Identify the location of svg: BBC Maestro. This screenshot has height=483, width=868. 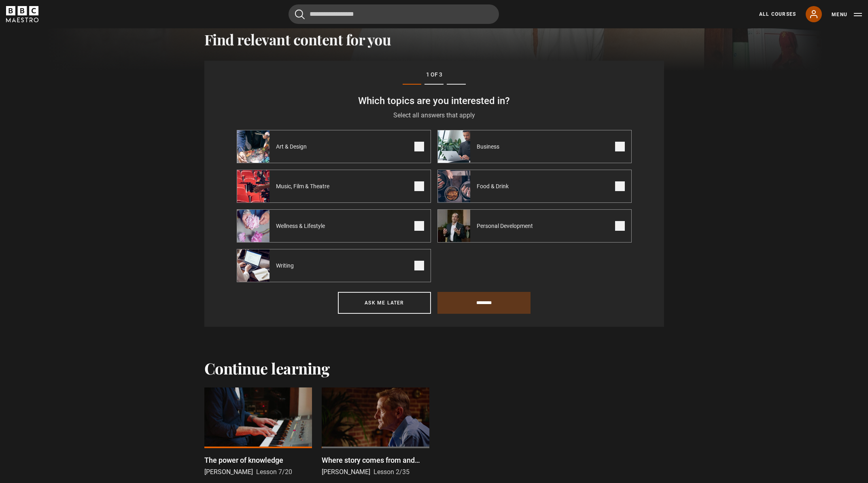
(22, 14).